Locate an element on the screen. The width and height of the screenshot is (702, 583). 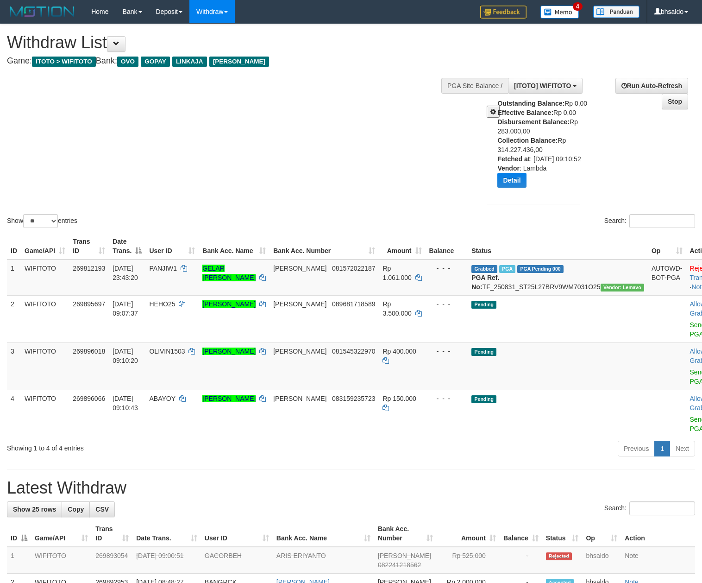
td: GACORBEH is located at coordinates (237, 560).